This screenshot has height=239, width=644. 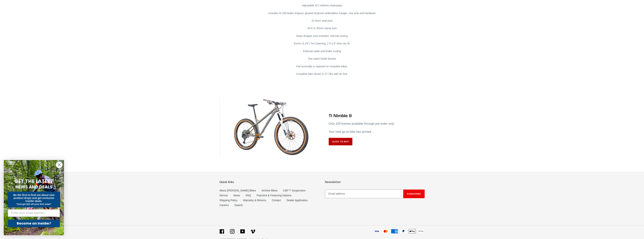 I want to click on span: Be the first to find out about new product drops and get exclusive insider deals., so click(x=34, y=198).